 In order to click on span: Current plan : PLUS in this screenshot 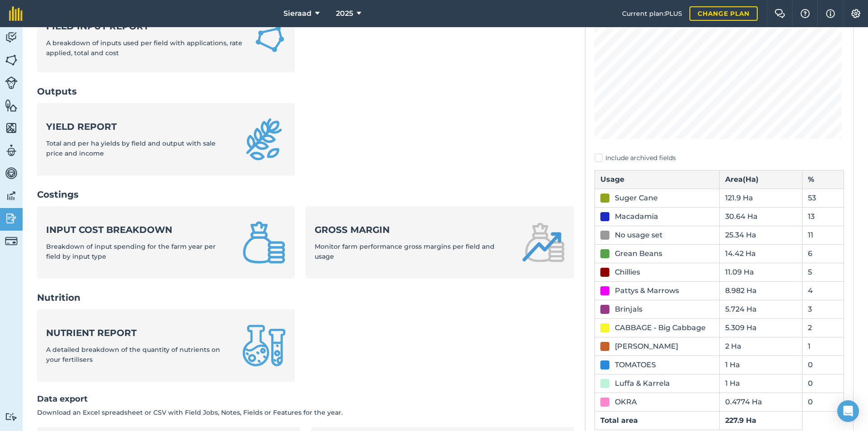, I will do `click(651, 13)`.